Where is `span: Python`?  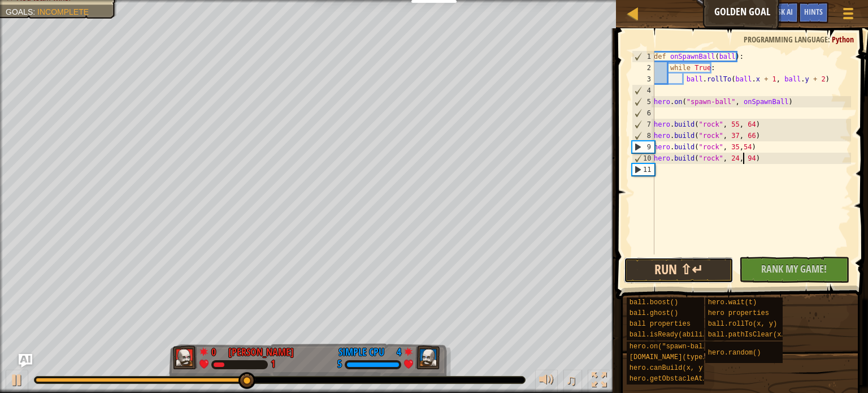 span: Python is located at coordinates (843, 39).